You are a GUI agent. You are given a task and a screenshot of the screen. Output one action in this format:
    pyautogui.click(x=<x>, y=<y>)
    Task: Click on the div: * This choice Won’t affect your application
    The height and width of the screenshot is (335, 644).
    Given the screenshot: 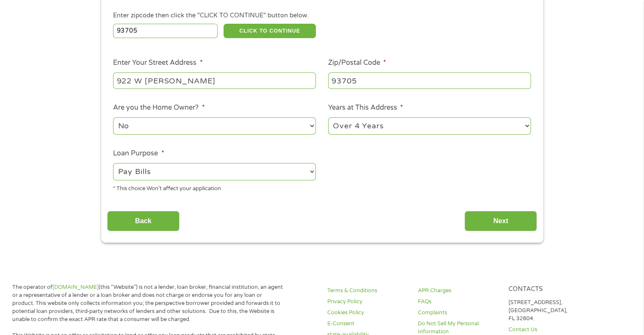 What is the action you would take?
    pyautogui.click(x=214, y=187)
    